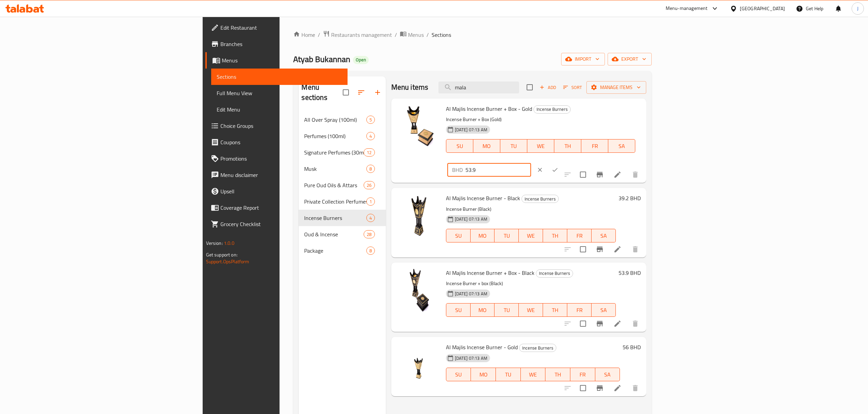 This screenshot has width=868, height=414. Describe the element at coordinates (459, 375) in the screenshot. I see `button: SU` at that location.